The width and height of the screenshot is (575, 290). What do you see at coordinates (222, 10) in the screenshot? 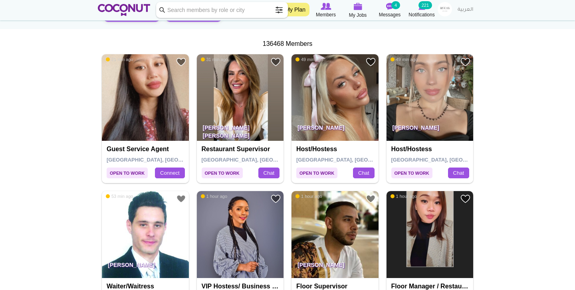
I see `input: Search members by role or city` at bounding box center [222, 10].